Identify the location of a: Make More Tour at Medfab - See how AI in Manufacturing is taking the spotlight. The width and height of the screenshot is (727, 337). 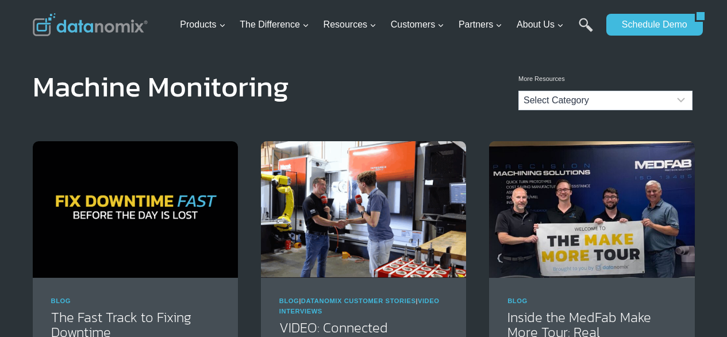
(591, 210).